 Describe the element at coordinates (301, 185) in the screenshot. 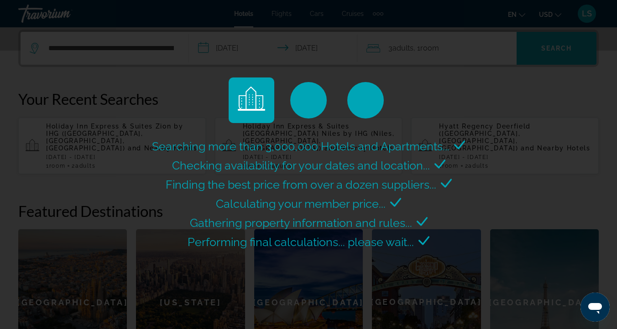

I see `span: Finding the best price from over a dozen suppliers...` at that location.